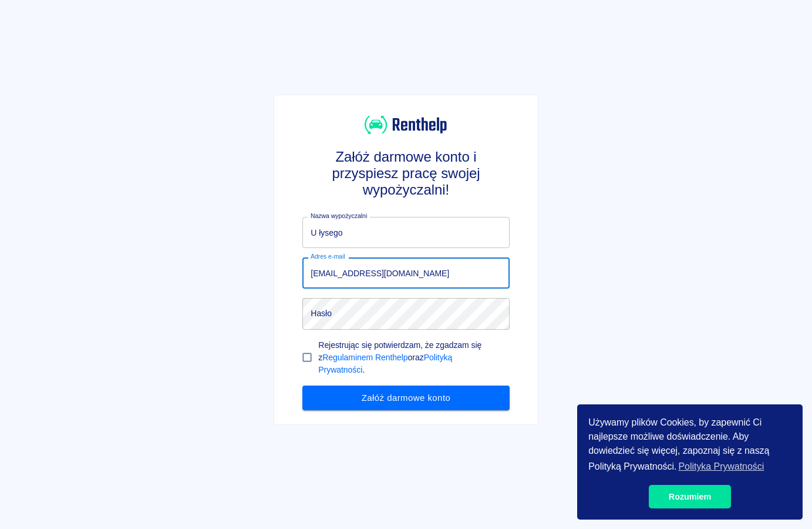 Image resolution: width=812 pixels, height=529 pixels. Describe the element at coordinates (406, 398) in the screenshot. I see `button: Załóż darmowe konto` at that location.